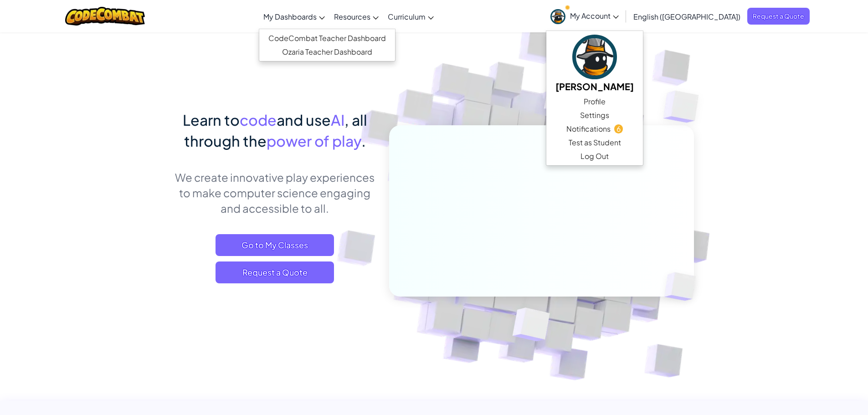 This screenshot has height=415, width=868. What do you see at coordinates (595, 102) in the screenshot?
I see `a: Profile` at bounding box center [595, 102].